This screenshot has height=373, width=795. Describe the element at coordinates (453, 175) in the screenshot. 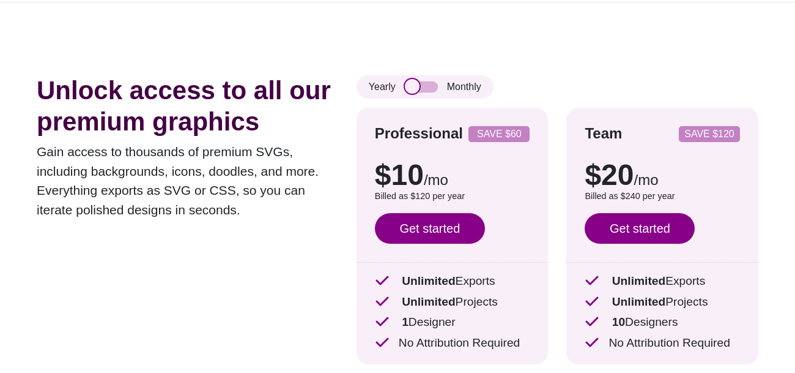

I see `p: $10` at that location.